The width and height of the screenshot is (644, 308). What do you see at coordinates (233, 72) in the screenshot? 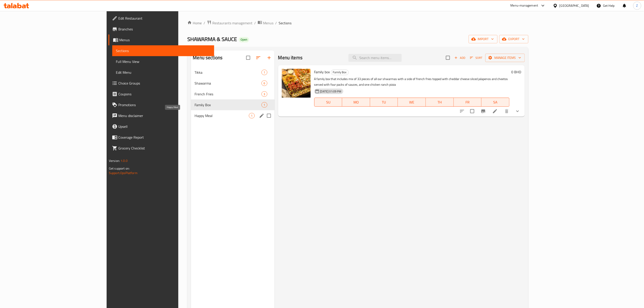
I see `div: Tikka1` at bounding box center [233, 72].